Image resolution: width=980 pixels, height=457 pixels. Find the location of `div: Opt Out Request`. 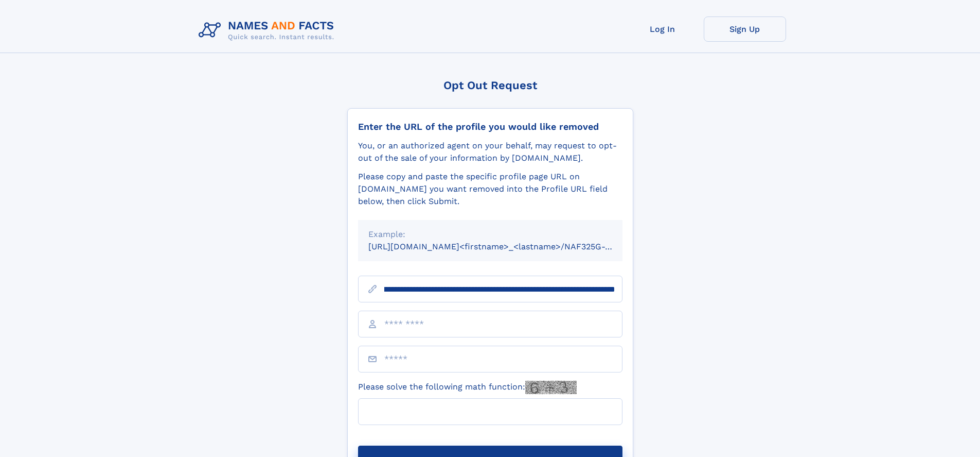

div: Opt Out Request is located at coordinates (490, 85).